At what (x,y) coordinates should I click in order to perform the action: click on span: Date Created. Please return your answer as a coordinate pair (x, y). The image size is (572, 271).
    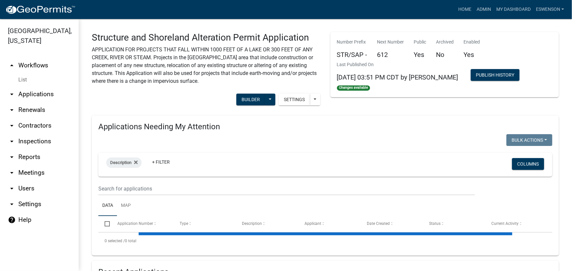
    Looking at the image, I should click on (378, 224).